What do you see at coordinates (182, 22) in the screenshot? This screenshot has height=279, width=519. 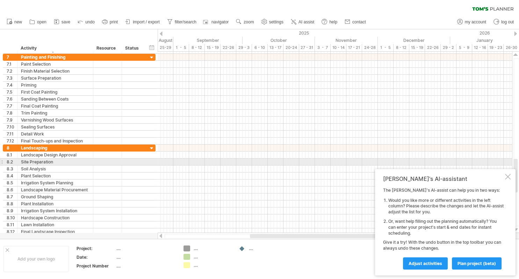 I see `a: filter/search` at bounding box center [182, 22].